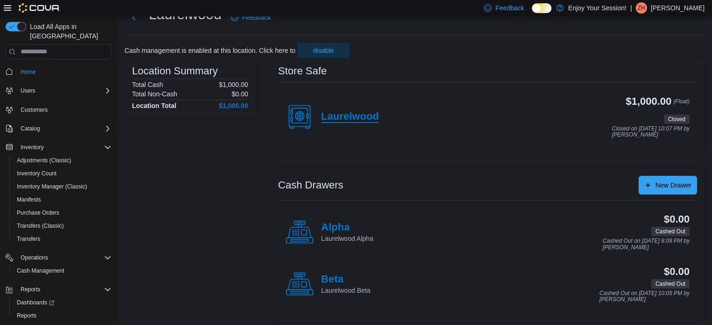 This screenshot has height=325, width=712. Describe the element at coordinates (28, 72) in the screenshot. I see `a: Home` at that location.